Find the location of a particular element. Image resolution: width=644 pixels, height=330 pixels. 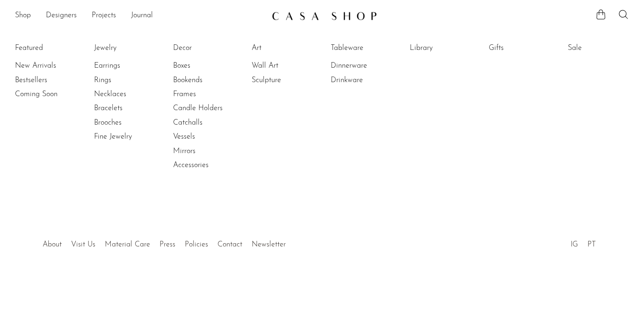

a: Designers is located at coordinates (62, 16).